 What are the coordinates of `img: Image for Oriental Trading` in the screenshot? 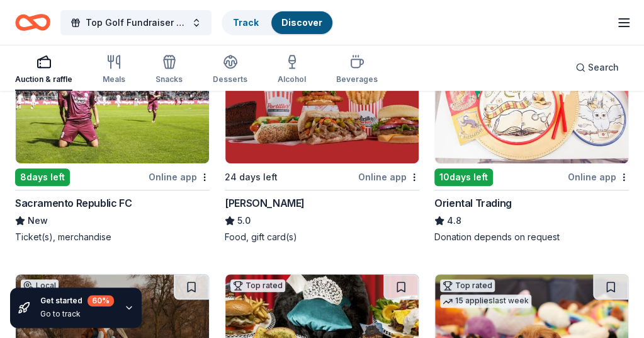 It's located at (532, 103).